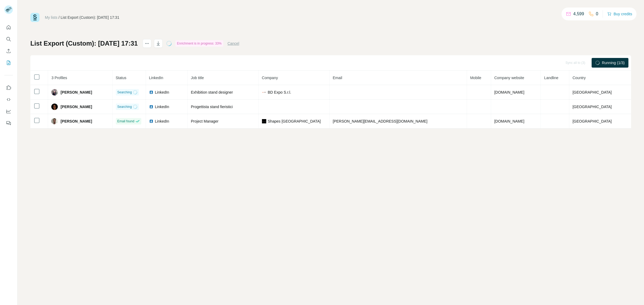 The image size is (644, 305). What do you see at coordinates (233, 43) in the screenshot?
I see `button: Cancel` at bounding box center [233, 43].